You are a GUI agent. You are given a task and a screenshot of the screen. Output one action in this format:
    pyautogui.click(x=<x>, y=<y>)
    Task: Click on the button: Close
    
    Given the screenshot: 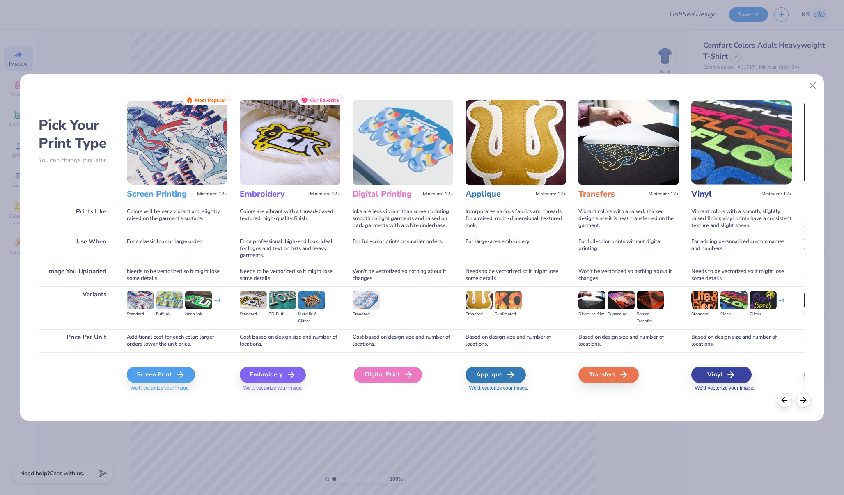 What is the action you would take?
    pyautogui.click(x=812, y=86)
    